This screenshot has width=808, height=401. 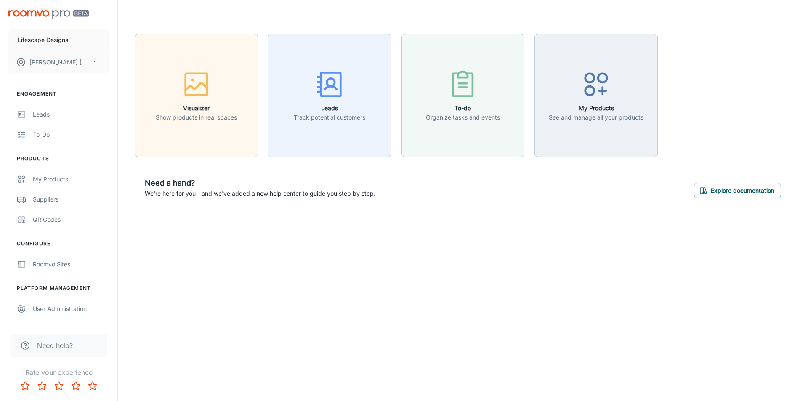 What do you see at coordinates (71, 199) in the screenshot?
I see `div: Suppliers` at bounding box center [71, 199].